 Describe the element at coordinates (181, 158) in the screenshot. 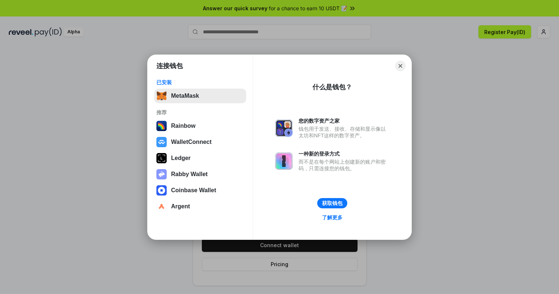

I see `div: Ledger` at that location.